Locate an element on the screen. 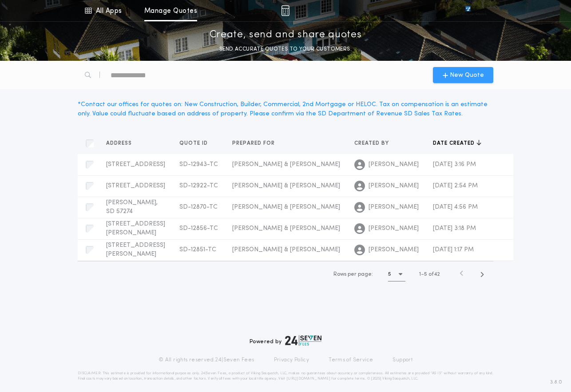  span: Address is located at coordinates (120, 143).